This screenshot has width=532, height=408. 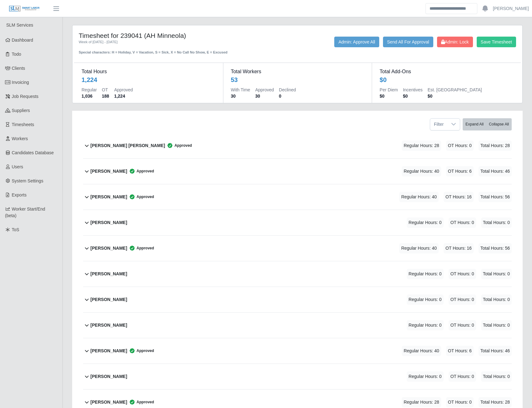 What do you see at coordinates (17, 54) in the screenshot?
I see `span: Todo` at bounding box center [17, 54].